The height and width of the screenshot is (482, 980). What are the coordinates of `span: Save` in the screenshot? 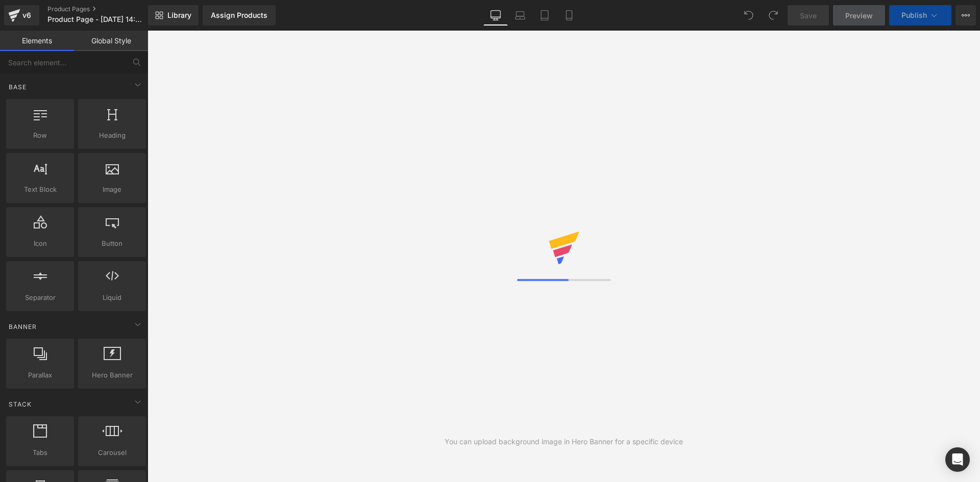 It's located at (808, 15).